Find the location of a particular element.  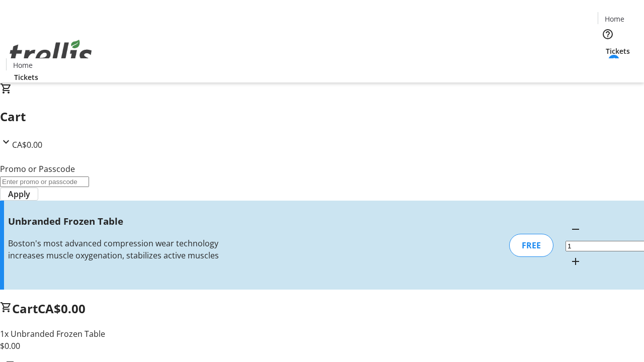

button: Decrement by one is located at coordinates (576, 229).